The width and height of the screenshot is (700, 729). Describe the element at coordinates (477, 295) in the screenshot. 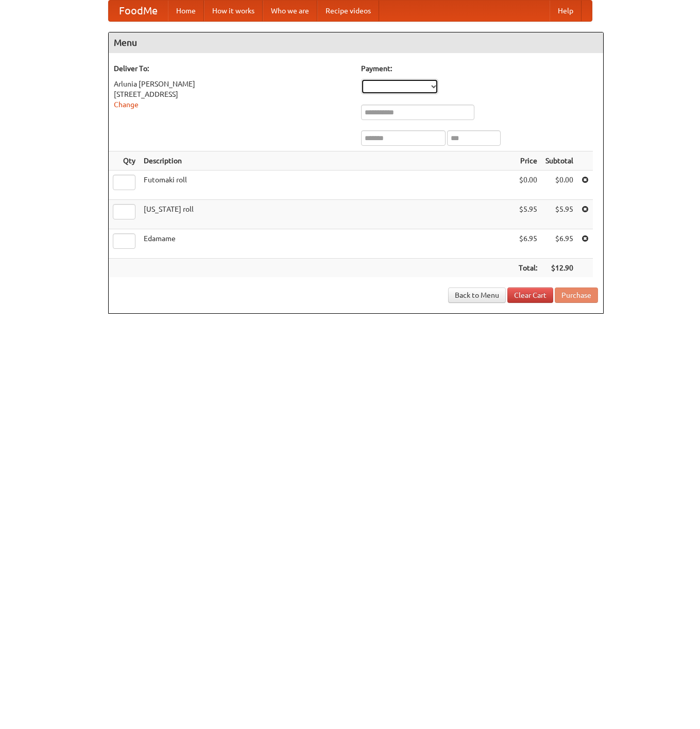

I see `a: Back to Menu` at that location.